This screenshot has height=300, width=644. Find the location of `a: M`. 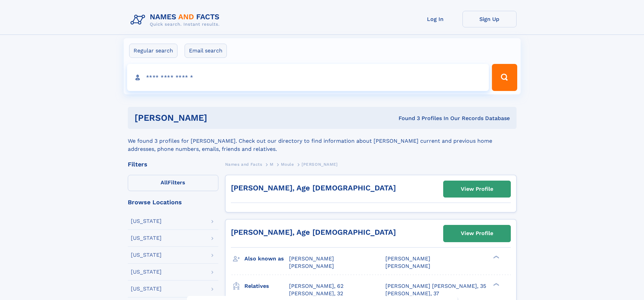

a: M is located at coordinates (271, 164).